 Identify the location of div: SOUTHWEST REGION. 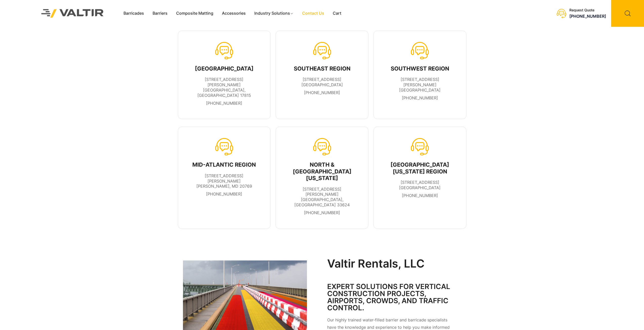
(420, 69).